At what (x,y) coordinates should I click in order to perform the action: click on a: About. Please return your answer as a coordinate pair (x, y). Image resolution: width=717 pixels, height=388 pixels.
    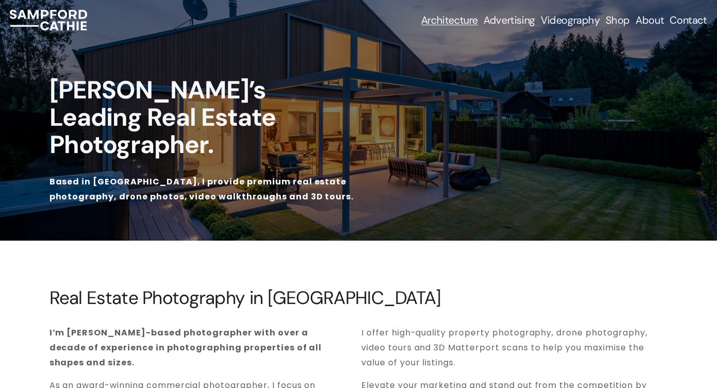
    Looking at the image, I should click on (650, 20).